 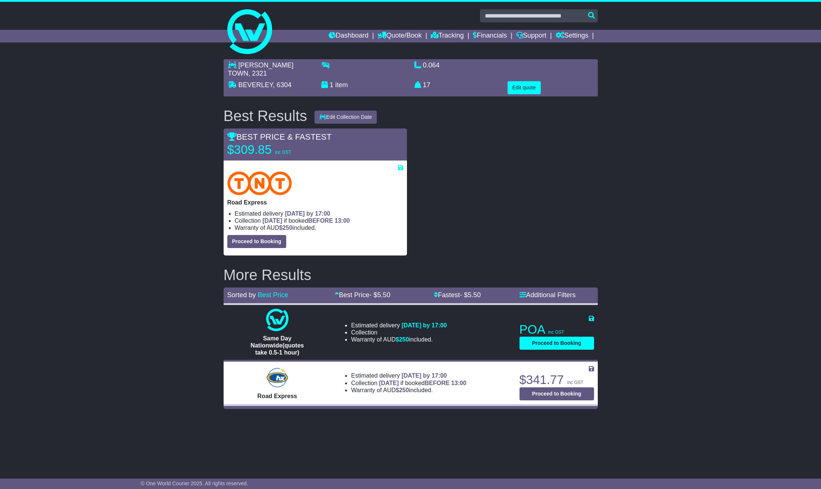 What do you see at coordinates (260, 183) in the screenshot?
I see `img: TNT Domestic: Road Express` at bounding box center [260, 183].